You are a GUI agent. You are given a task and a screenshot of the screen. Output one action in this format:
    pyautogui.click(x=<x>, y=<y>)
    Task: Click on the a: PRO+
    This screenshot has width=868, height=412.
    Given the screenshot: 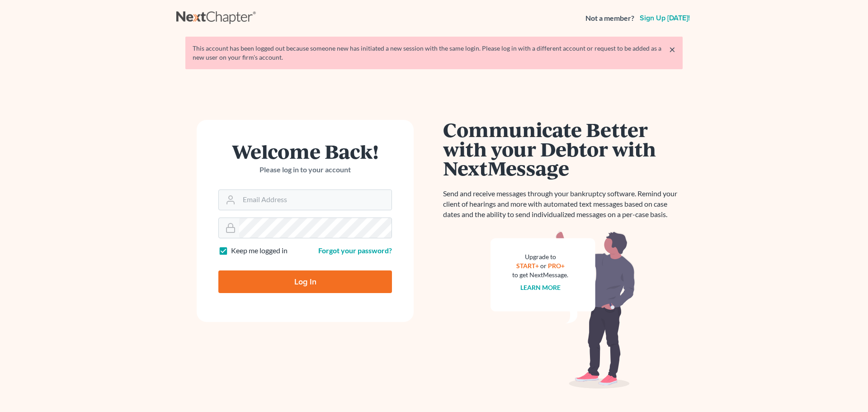 What is the action you would take?
    pyautogui.click(x=556, y=266)
    